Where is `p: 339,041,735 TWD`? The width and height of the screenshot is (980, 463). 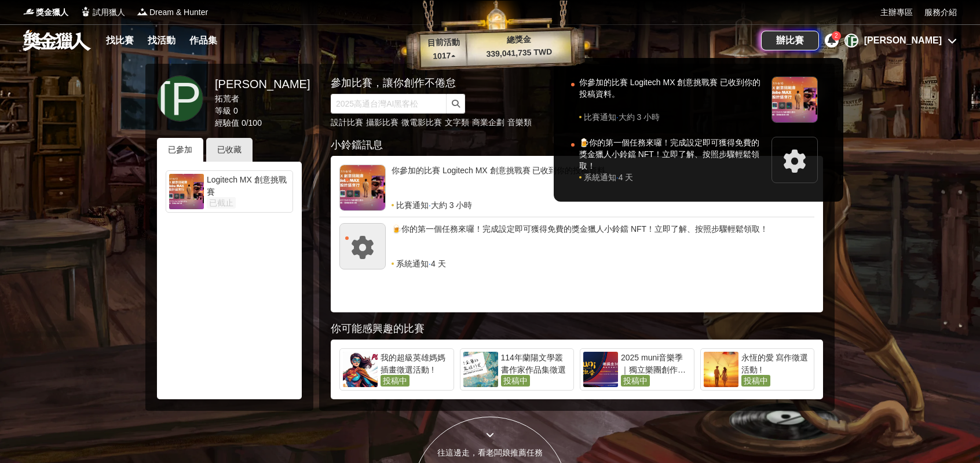 p: 339,041,735 TWD is located at coordinates (519, 53).